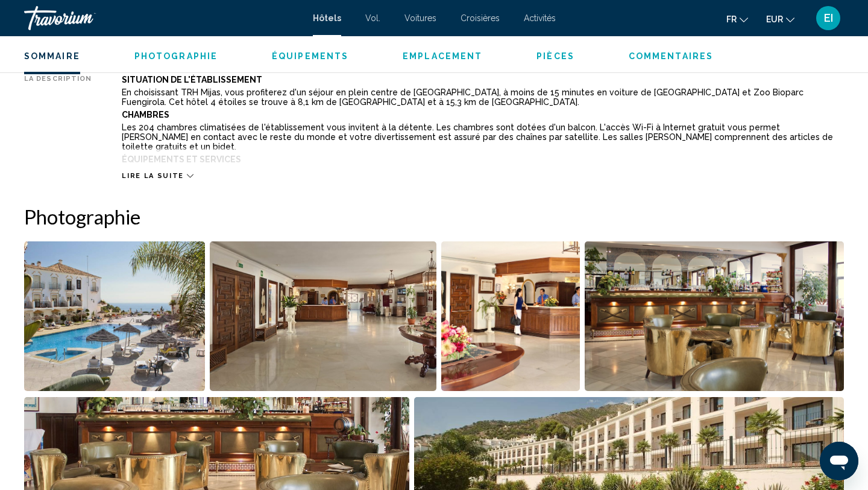 The width and height of the screenshot is (868, 490). What do you see at coordinates (671, 56) in the screenshot?
I see `button: Commentaires` at bounding box center [671, 56].